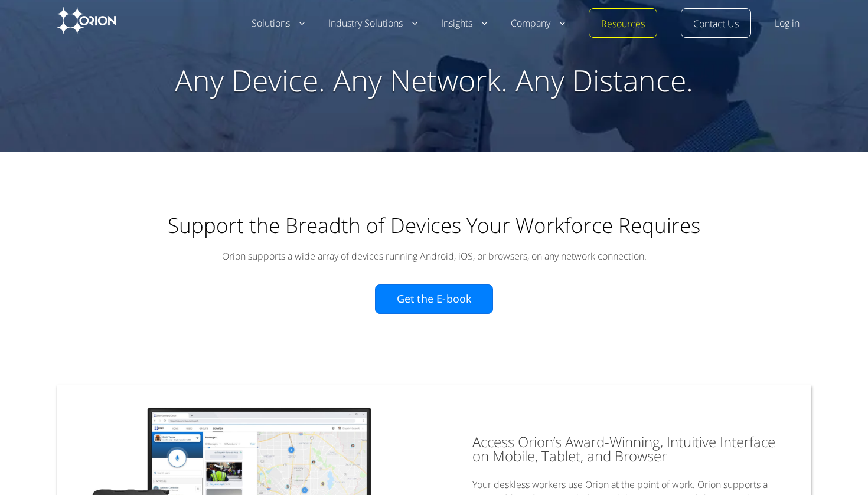 This screenshot has height=495, width=868. Describe the element at coordinates (786, 23) in the screenshot. I see `a: Log in` at that location.